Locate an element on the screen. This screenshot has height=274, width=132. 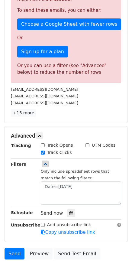
span: Send now is located at coordinates (52, 213).